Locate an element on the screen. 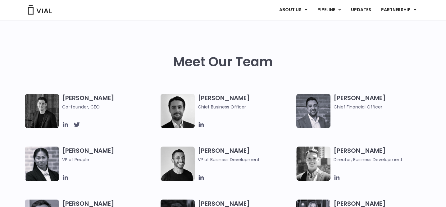 This screenshot has width=446, height=207. img: Vial Logo is located at coordinates (40, 10).